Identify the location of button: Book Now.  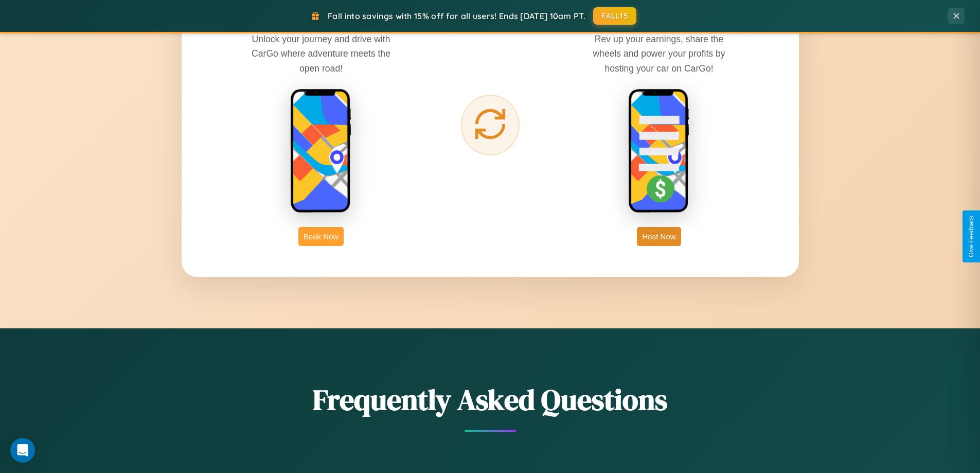
(321, 236).